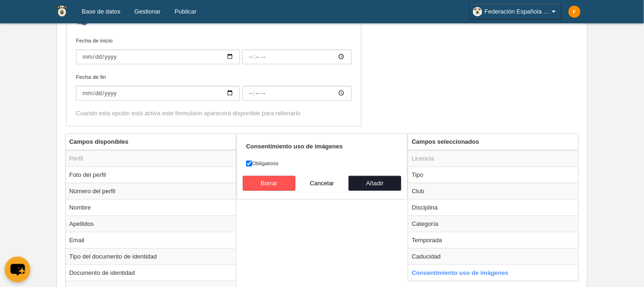  What do you see at coordinates (151, 272) in the screenshot?
I see `td: Documento de identidad` at bounding box center [151, 272].